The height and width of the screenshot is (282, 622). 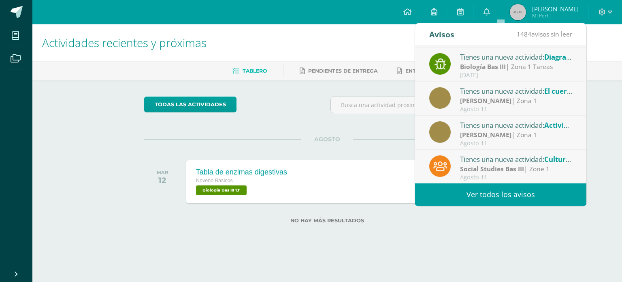 I want to click on a: Pendientes de entrega, so click(x=339, y=71).